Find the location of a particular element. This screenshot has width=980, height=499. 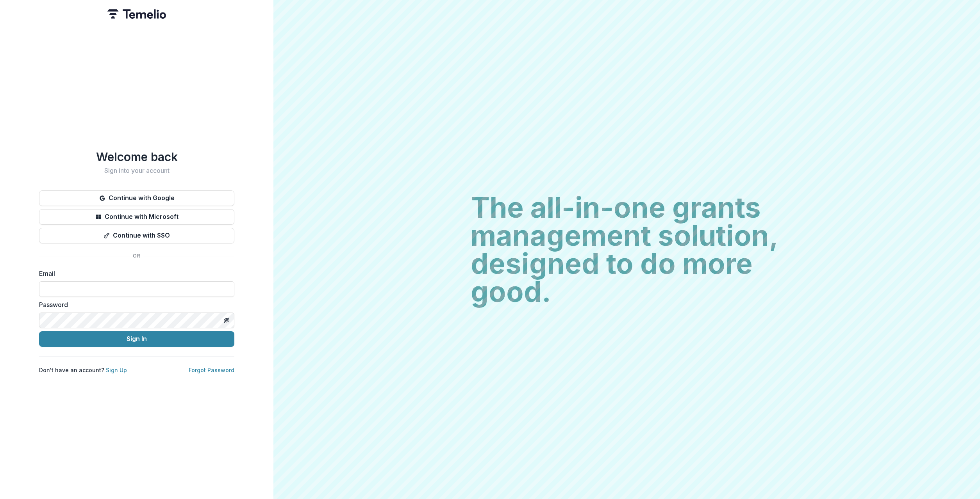

img: Temelio is located at coordinates (137, 14).